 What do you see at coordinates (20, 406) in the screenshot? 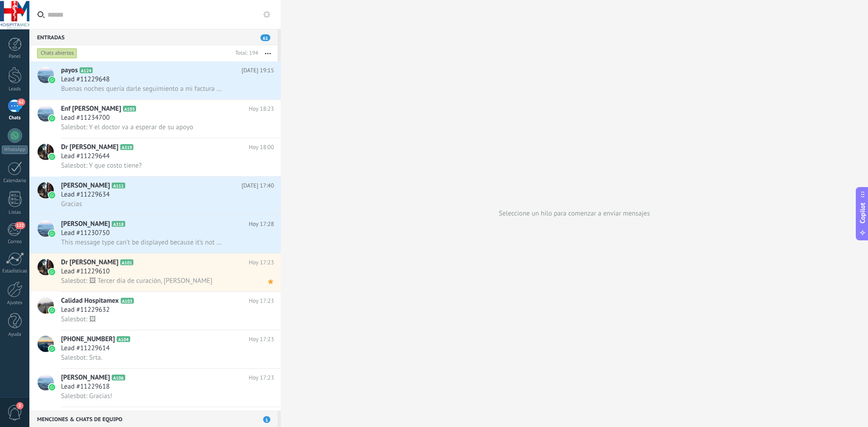
I see `span: 2` at bounding box center [20, 406].